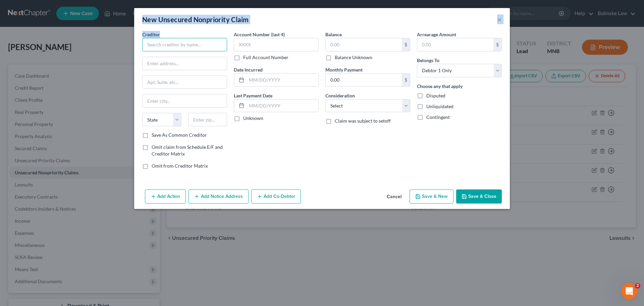 The height and width of the screenshot is (306, 644). I want to click on input: Enter zip..., so click(208, 120).